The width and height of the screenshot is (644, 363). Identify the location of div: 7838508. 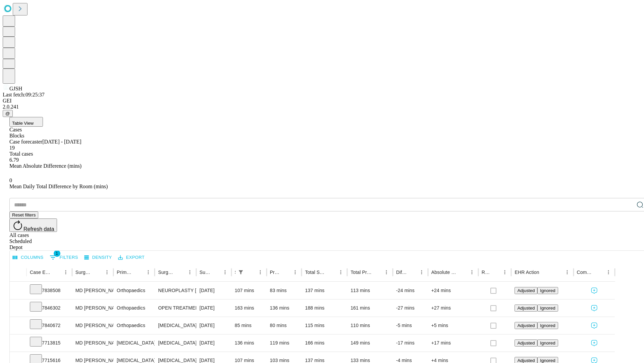
(49, 290).